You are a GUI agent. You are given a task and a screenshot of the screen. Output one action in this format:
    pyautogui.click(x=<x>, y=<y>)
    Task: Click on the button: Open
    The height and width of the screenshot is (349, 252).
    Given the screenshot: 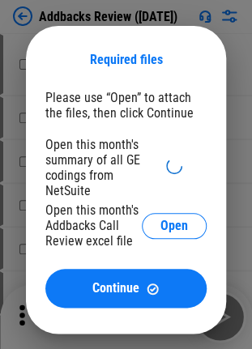 What is the action you would take?
    pyautogui.click(x=174, y=226)
    